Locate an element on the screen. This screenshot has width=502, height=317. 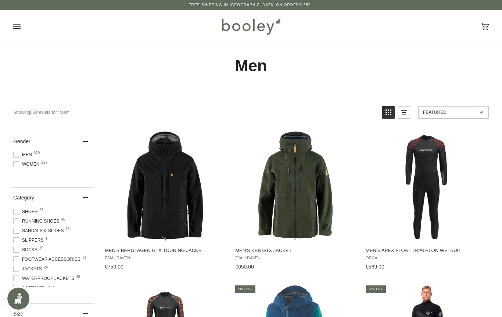
span: 15 is located at coordinates (41, 248).